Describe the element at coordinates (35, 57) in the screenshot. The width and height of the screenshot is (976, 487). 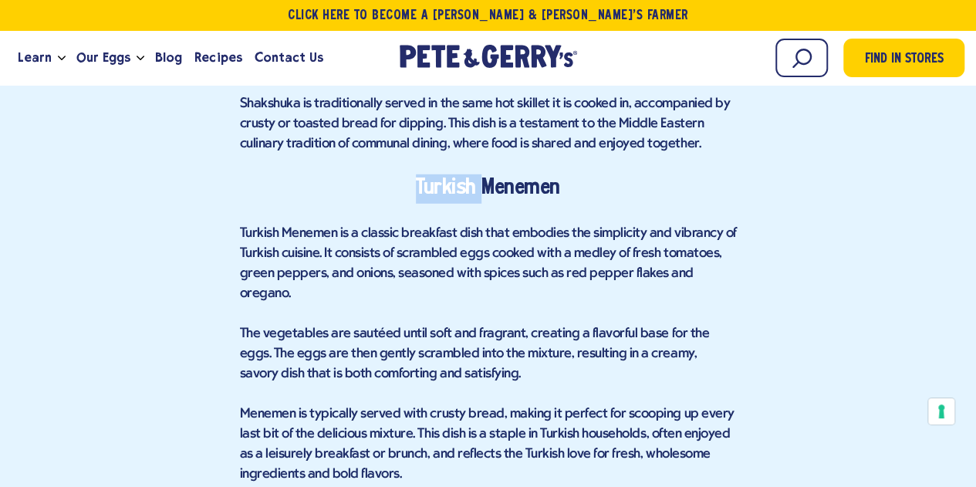
I see `span: Learn` at that location.